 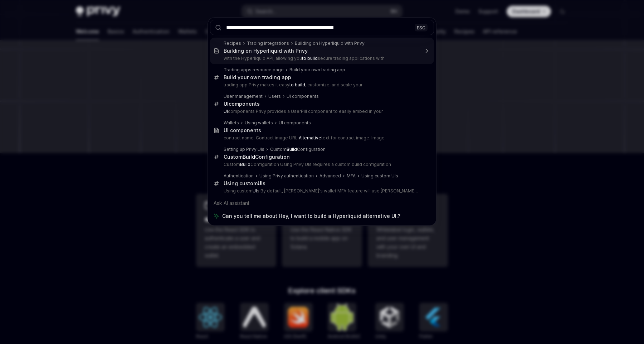 What do you see at coordinates (322, 85) in the screenshot?
I see `p: trading app Privy makes it easy , customize, and scale your` at bounding box center [322, 85].